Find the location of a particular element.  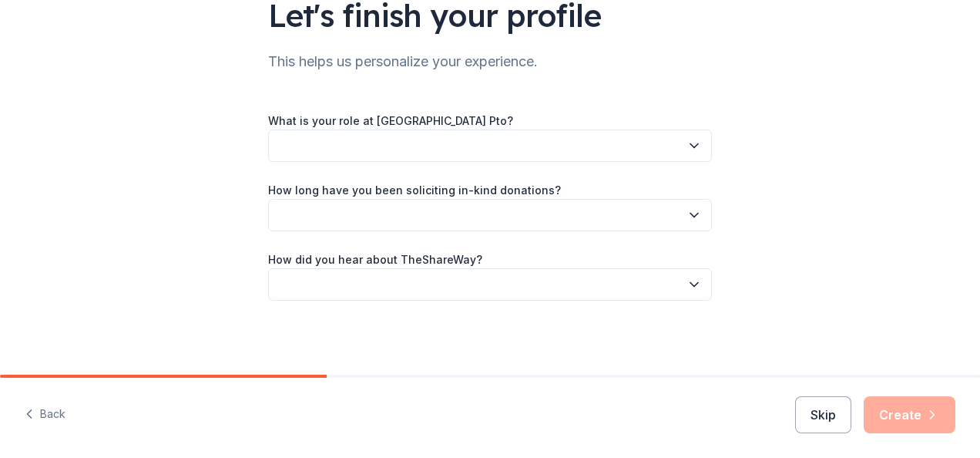

label: How long have you been soliciting in-kind donations? is located at coordinates (415, 191).